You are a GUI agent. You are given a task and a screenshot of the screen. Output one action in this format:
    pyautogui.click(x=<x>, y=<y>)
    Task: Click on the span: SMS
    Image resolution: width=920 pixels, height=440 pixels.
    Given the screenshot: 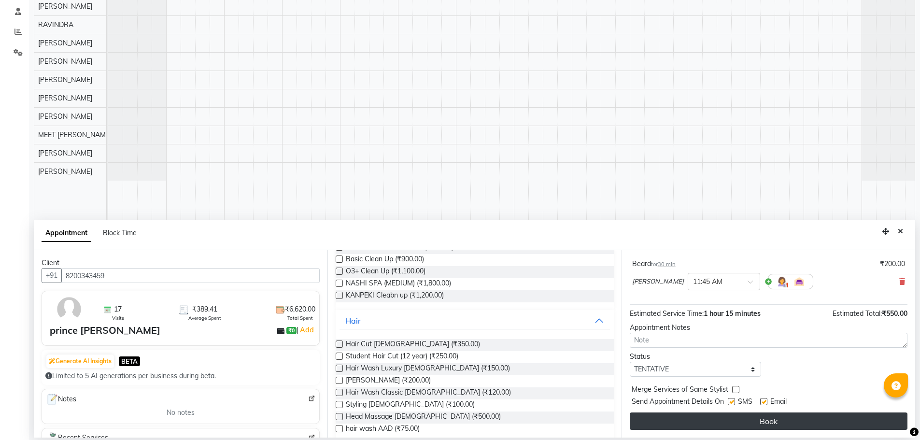 What is the action you would take?
    pyautogui.click(x=745, y=402)
    